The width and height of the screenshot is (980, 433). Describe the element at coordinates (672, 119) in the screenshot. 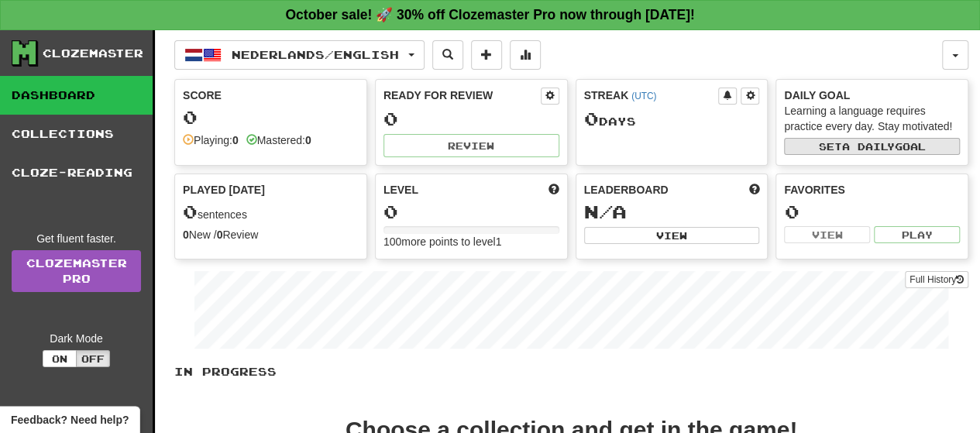

I see `div: Day s` at that location.